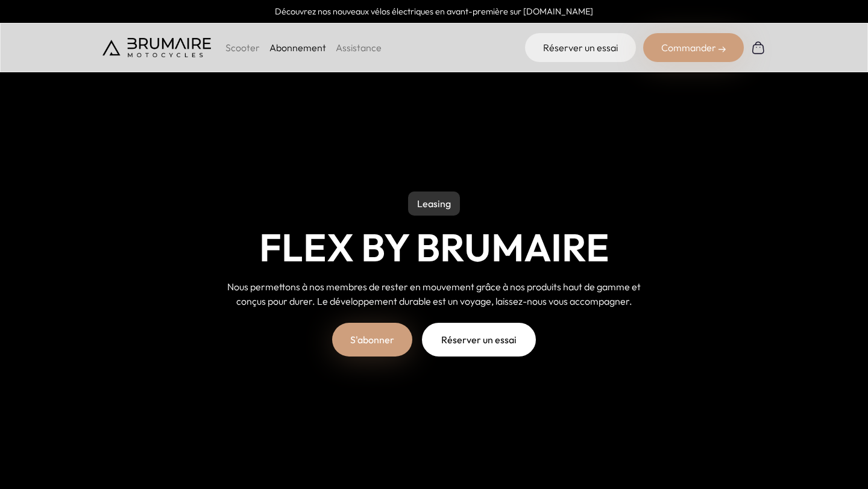 The width and height of the screenshot is (868, 489). I want to click on div: Commander, so click(693, 48).